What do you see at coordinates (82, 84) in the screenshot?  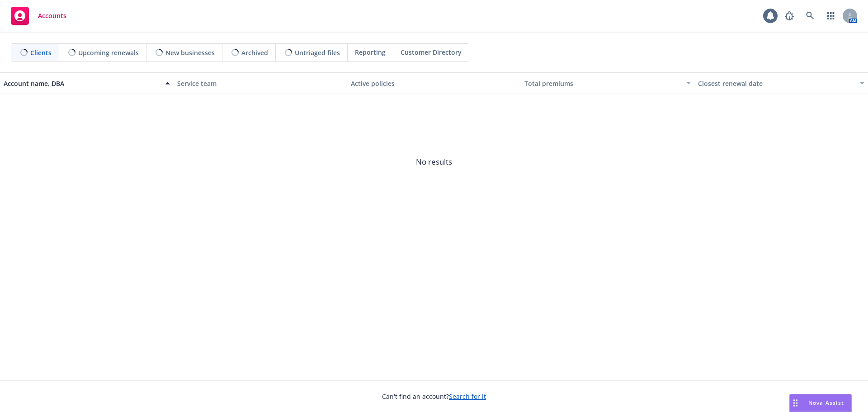 I see `div: Account name, DBA` at bounding box center [82, 84].